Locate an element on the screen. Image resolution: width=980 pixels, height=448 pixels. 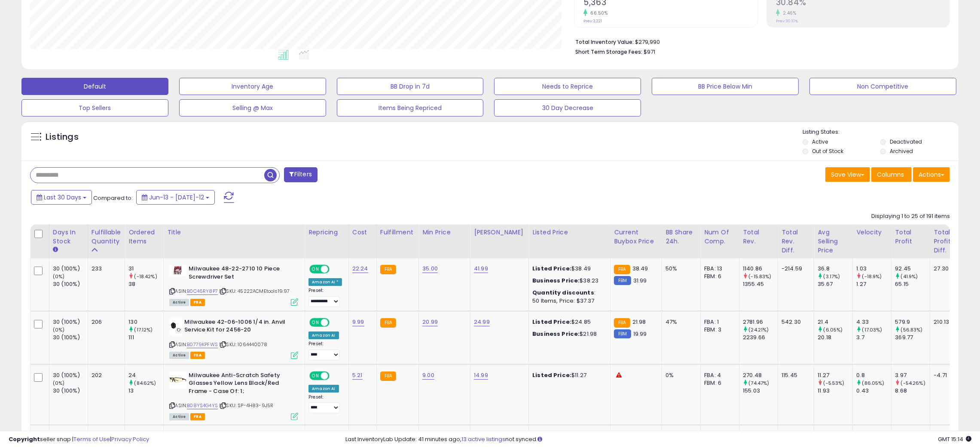
small: (41.9%) is located at coordinates (910, 276).